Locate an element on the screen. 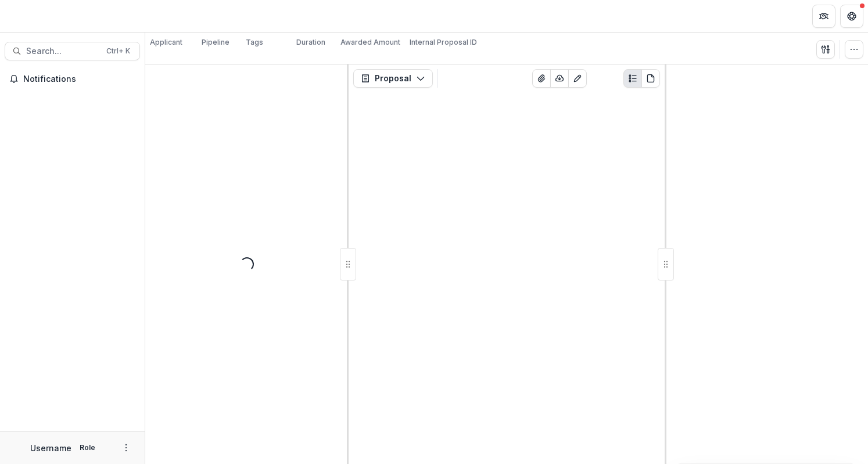 This screenshot has height=464, width=868. button: Notifications is located at coordinates (72, 79).